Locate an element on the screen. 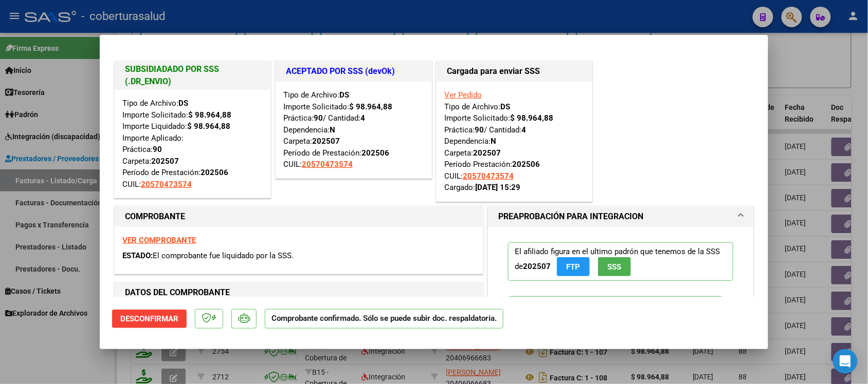 The width and height of the screenshot is (868, 384). button: SSS is located at coordinates (614, 266).